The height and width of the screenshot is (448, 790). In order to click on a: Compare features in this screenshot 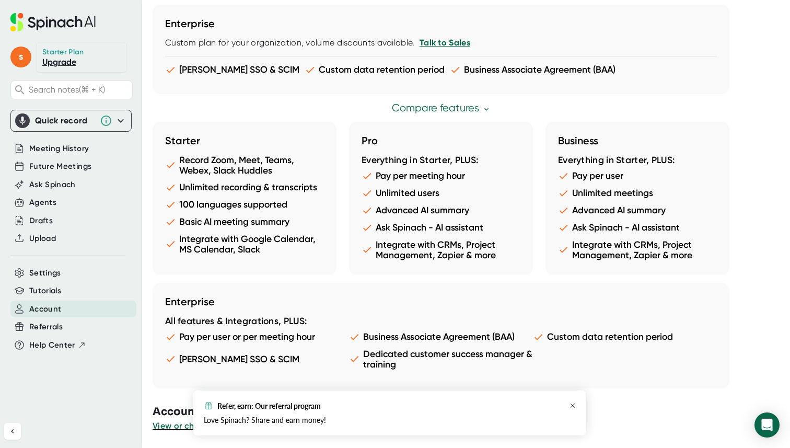, I will do `click(441, 108)`.